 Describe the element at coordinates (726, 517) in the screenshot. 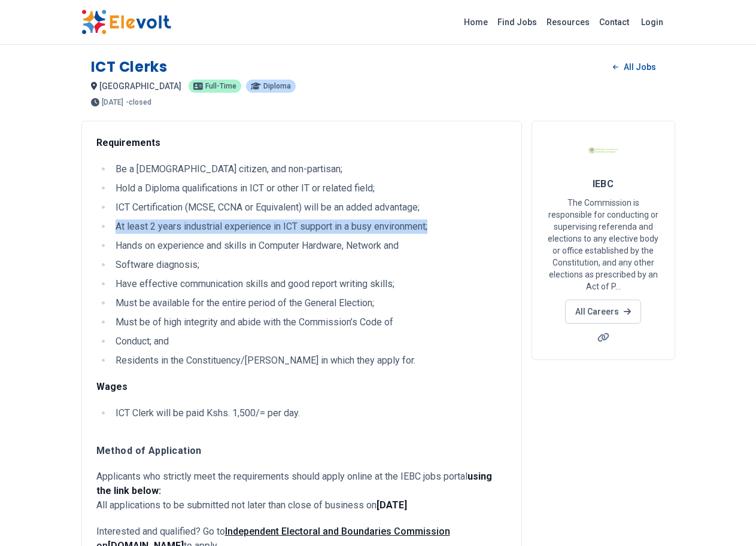

I see `div: Chat Widget` at that location.